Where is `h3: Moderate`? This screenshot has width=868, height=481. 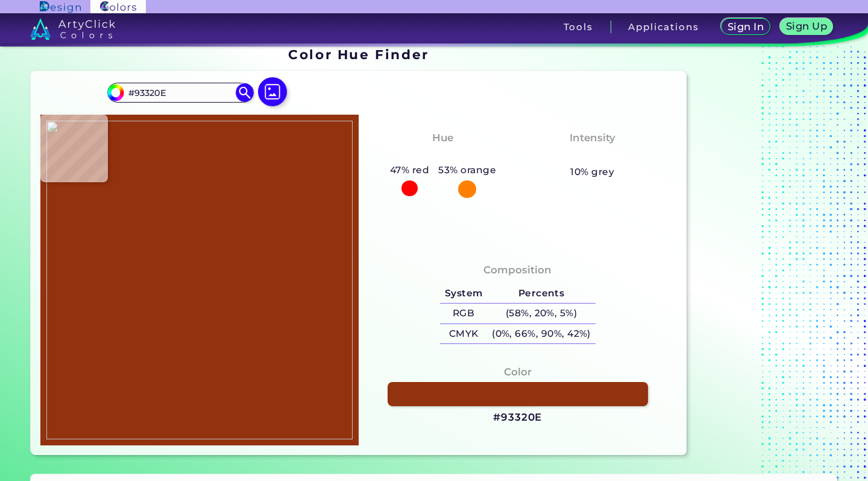
h3: Moderate is located at coordinates (593, 155).